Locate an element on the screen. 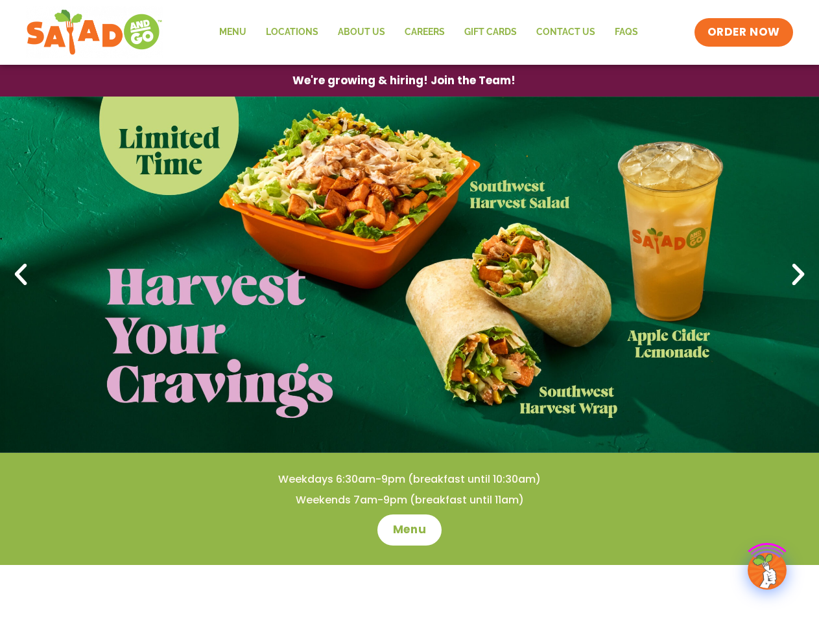 The width and height of the screenshot is (819, 622). img: new-SAG-logo-768×292 is located at coordinates (94, 32).